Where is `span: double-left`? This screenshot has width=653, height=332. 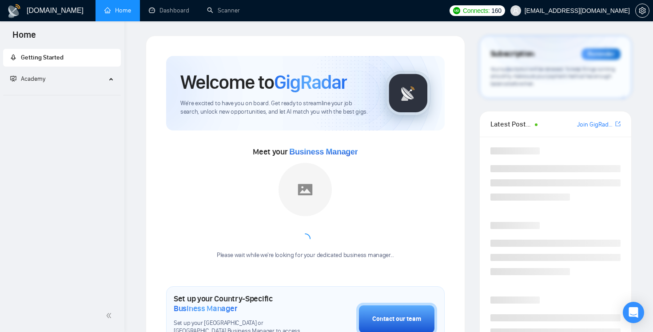 span: double-left is located at coordinates (110, 316).